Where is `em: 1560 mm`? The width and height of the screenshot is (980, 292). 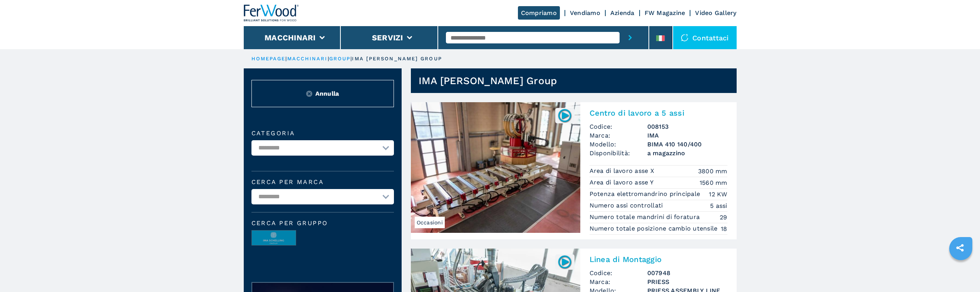
em: 1560 mm is located at coordinates (714, 183).